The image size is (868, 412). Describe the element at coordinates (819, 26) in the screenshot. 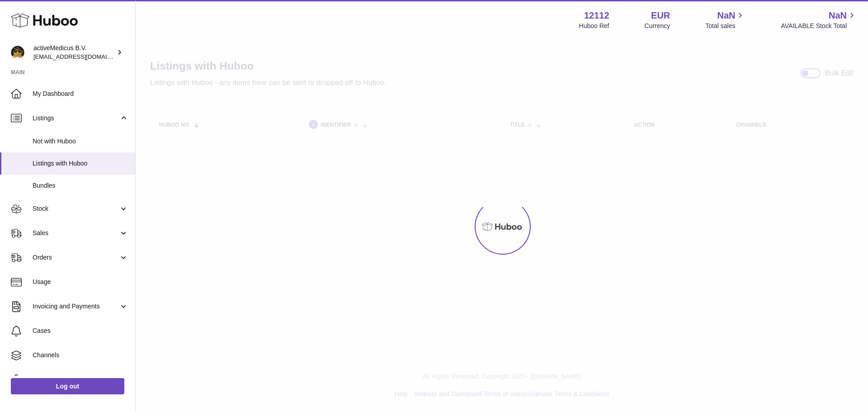

I see `span: AVAILABLE Stock Total` at that location.